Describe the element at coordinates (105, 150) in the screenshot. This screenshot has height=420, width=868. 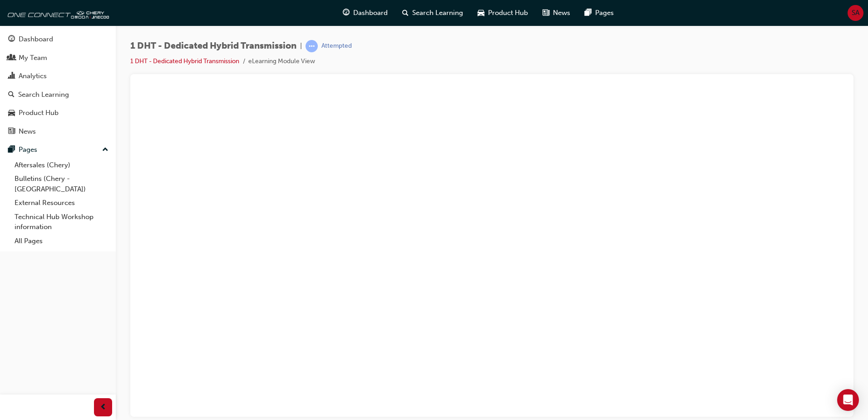
I see `span: up-icon` at that location.